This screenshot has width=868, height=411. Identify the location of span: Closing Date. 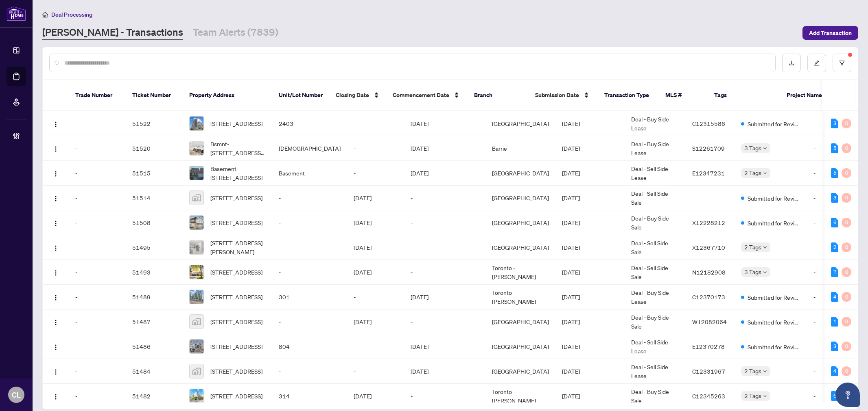
(353, 95).